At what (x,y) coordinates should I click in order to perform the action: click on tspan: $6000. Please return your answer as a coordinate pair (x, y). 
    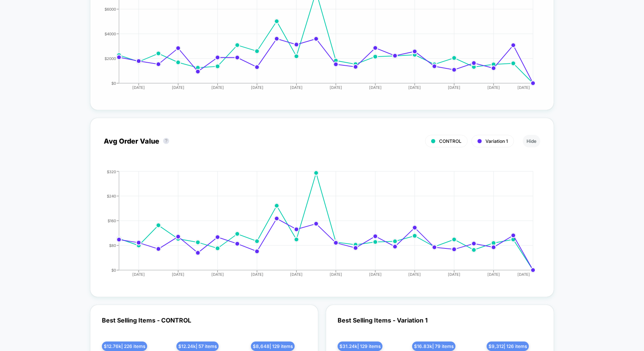
    Looking at the image, I should click on (110, 9).